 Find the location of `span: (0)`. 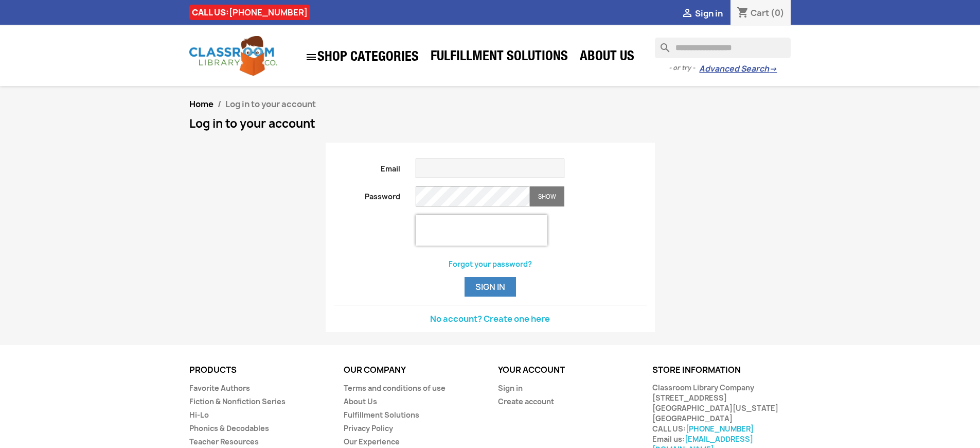

span: (0) is located at coordinates (778, 13).